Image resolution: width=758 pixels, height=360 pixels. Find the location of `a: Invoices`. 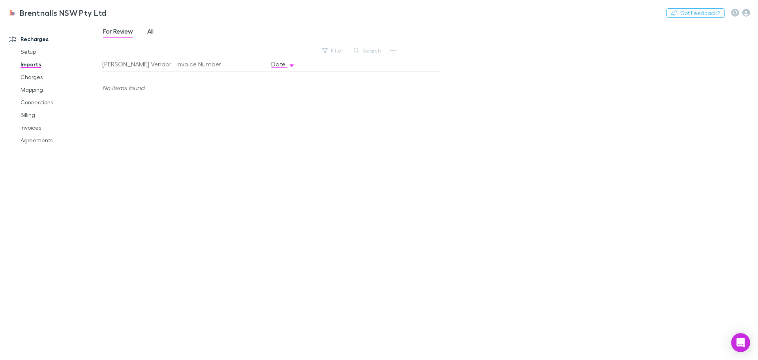

a: Invoices is located at coordinates (60, 127).